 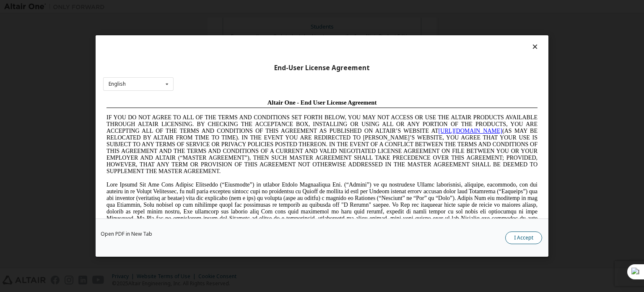 What do you see at coordinates (322, 68) in the screenshot?
I see `div: End-User License Agreement` at bounding box center [322, 68].